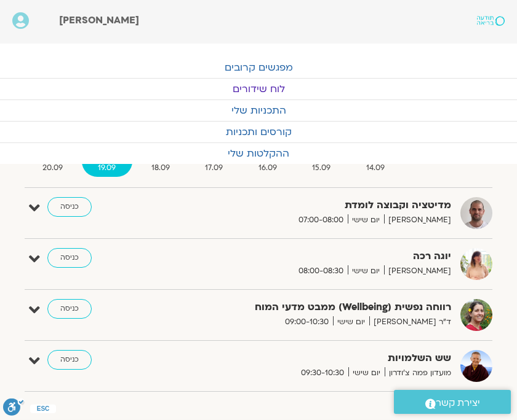  I want to click on strong: מדיטציה וקבוצה לומדת, so click(321, 205).